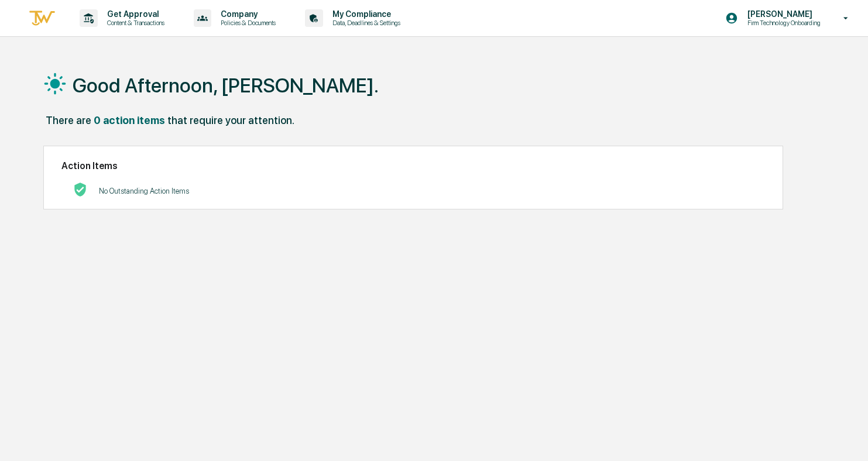  Describe the element at coordinates (134, 14) in the screenshot. I see `p: Get Approval` at that location.